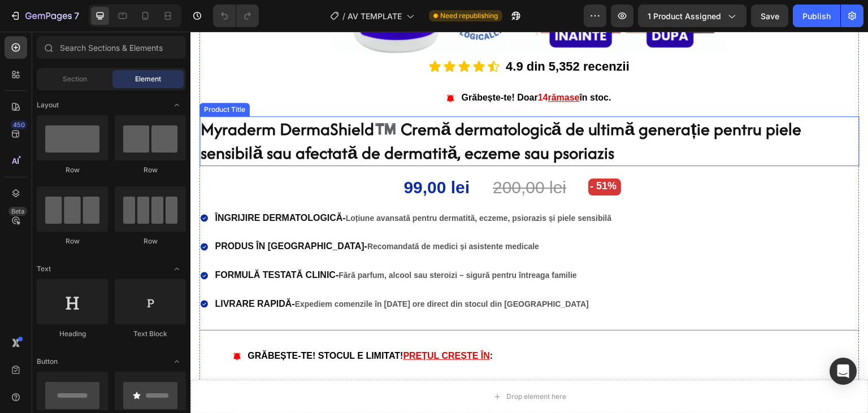 Image resolution: width=868 pixels, height=413 pixels. I want to click on input: Search Sections & Elements, so click(112, 47).